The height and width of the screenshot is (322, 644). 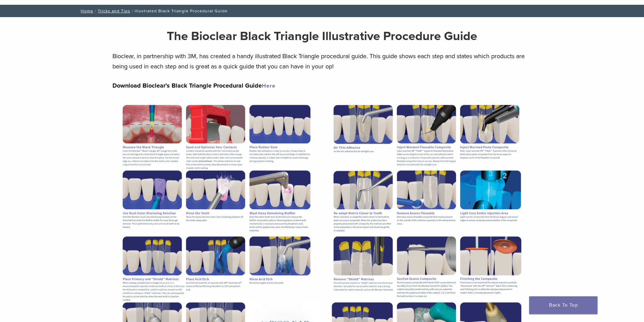 I want to click on strong: The Bioclear Black Triangle Illustrative Procedure Guide, so click(x=322, y=36).